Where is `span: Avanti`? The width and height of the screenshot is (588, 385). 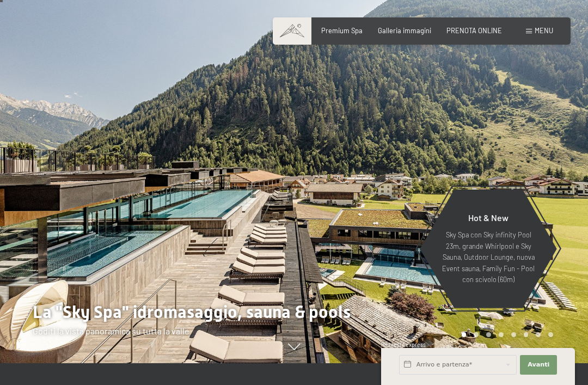
span: Avanti is located at coordinates (538, 365).